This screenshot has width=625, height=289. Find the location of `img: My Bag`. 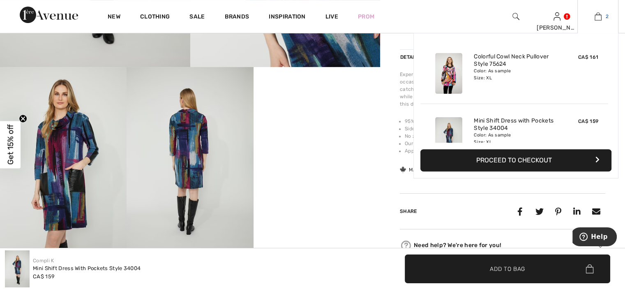

img: My Bag is located at coordinates (598, 16).